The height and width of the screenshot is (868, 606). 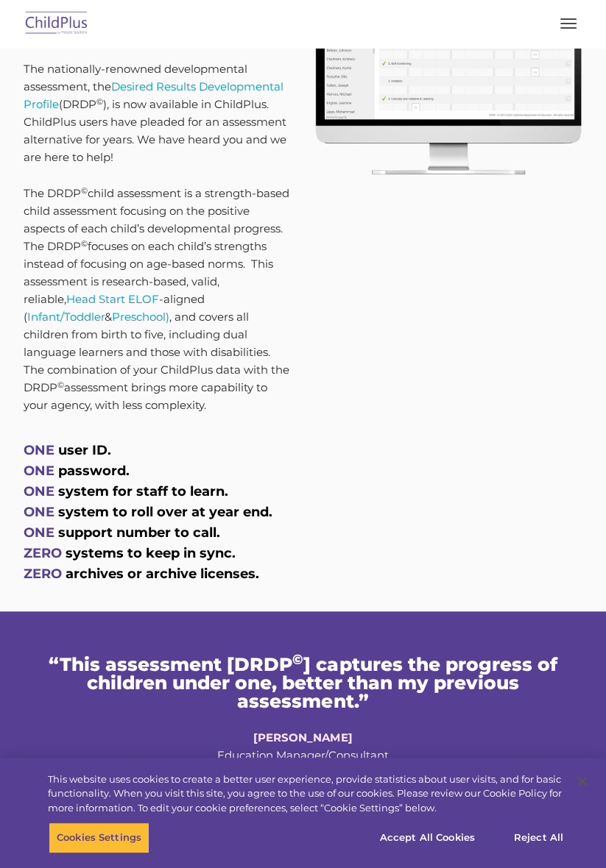 What do you see at coordinates (140, 317) in the screenshot?
I see `a: Preschool)` at bounding box center [140, 317].